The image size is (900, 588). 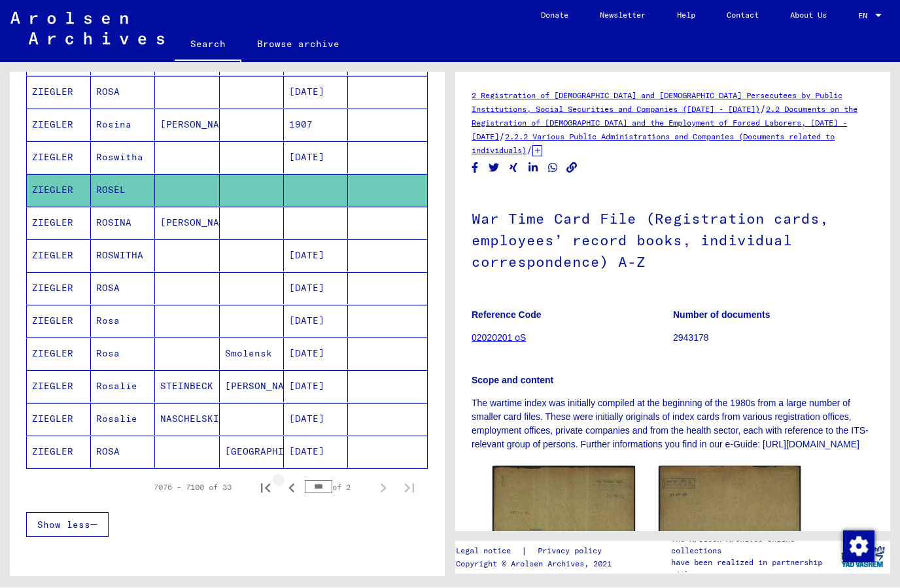 What do you see at coordinates (67, 525) in the screenshot?
I see `button: Show less` at bounding box center [67, 525].